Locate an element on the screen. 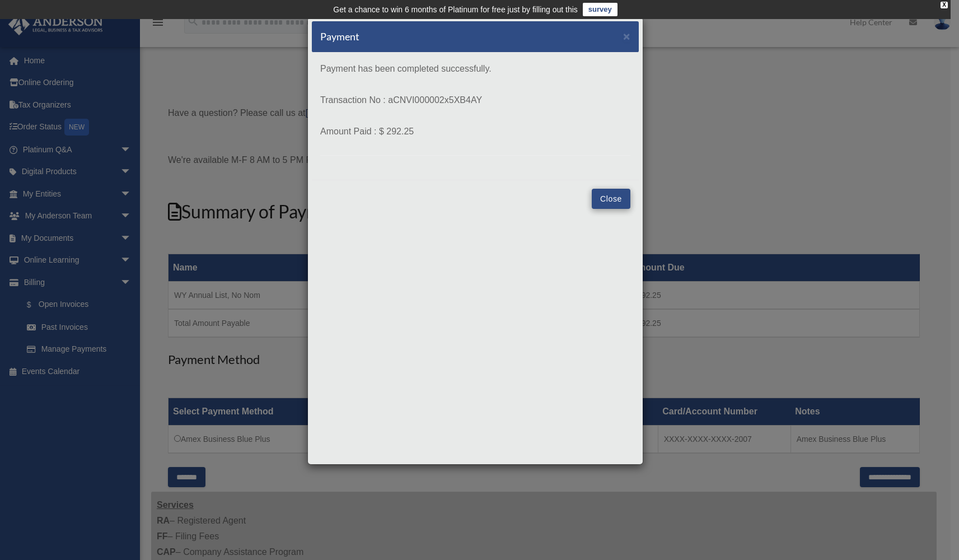  p: Payment has been completed successfully. is located at coordinates (475, 69).